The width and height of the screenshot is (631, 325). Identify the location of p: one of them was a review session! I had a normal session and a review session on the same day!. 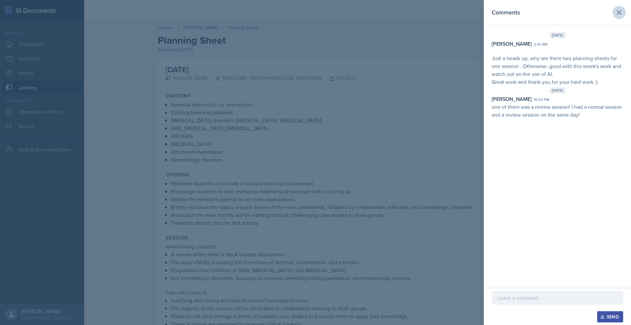
(557, 111).